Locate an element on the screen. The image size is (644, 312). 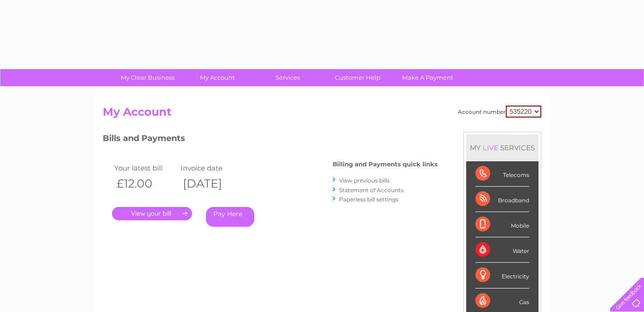
div: LIVE is located at coordinates (490, 148).